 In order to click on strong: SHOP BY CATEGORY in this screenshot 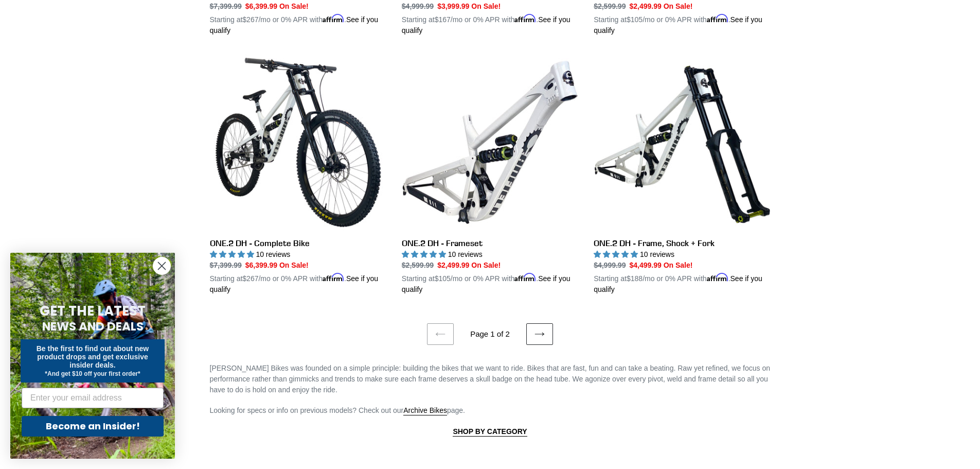, I will do `click(490, 431)`.